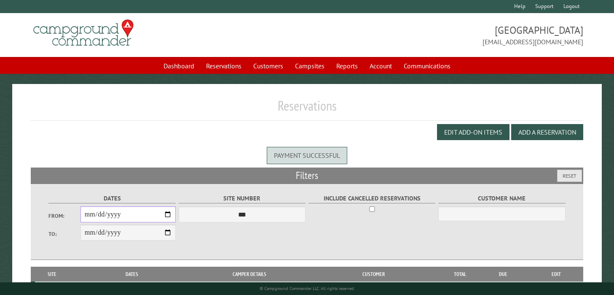  Describe the element at coordinates (179, 66) in the screenshot. I see `a: Dashboard` at that location.